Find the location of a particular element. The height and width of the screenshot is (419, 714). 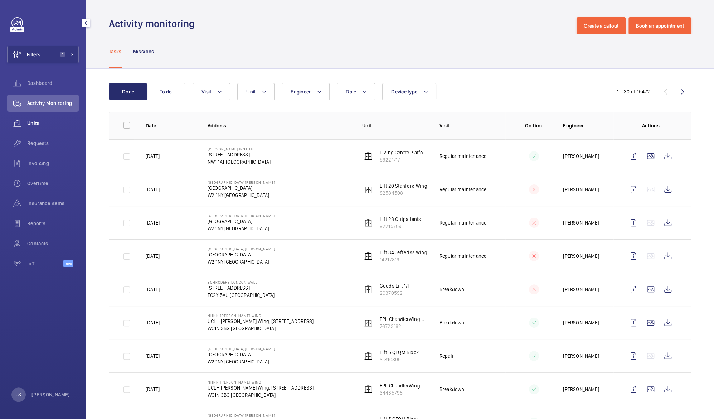

p: 14217819 is located at coordinates (403, 259).